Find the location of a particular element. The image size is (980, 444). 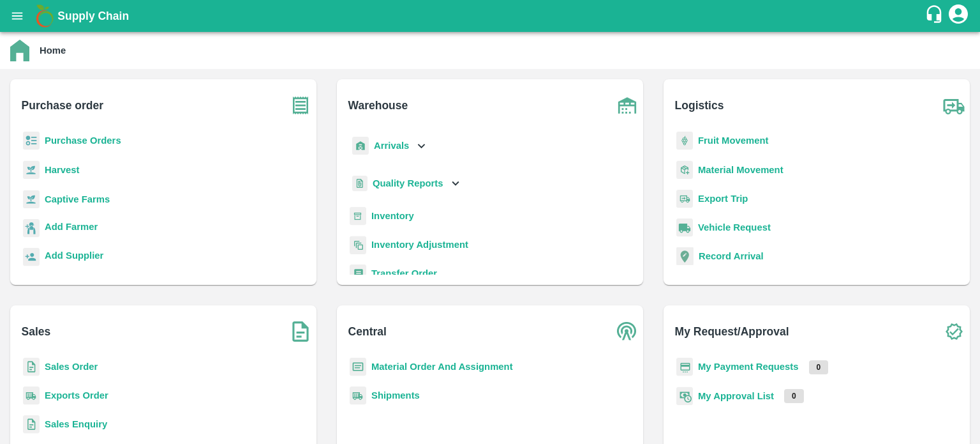

img: soSales is located at coordinates (301, 331).